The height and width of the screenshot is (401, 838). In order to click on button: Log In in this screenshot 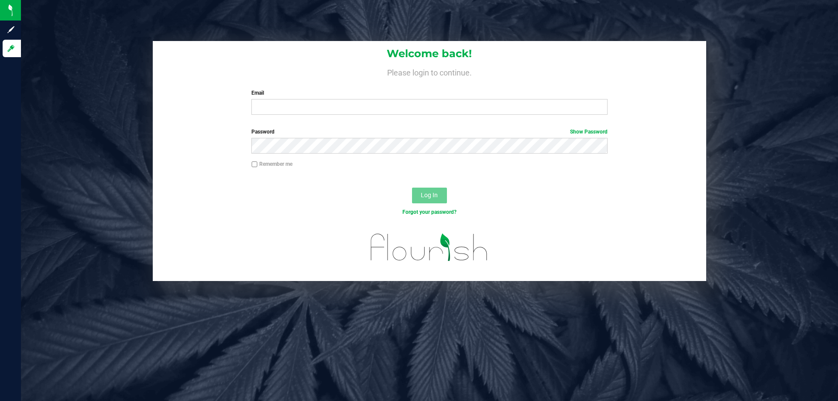, I will do `click(429, 196)`.